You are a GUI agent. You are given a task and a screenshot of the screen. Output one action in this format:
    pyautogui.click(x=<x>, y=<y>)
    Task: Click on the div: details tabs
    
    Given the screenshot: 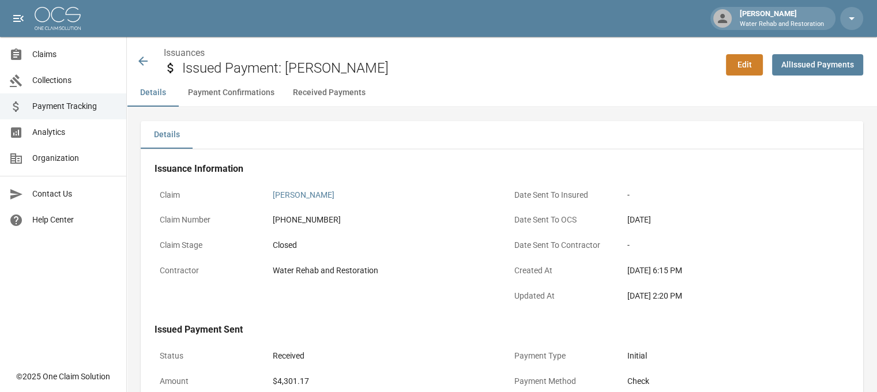 What is the action you would take?
    pyautogui.click(x=502, y=135)
    